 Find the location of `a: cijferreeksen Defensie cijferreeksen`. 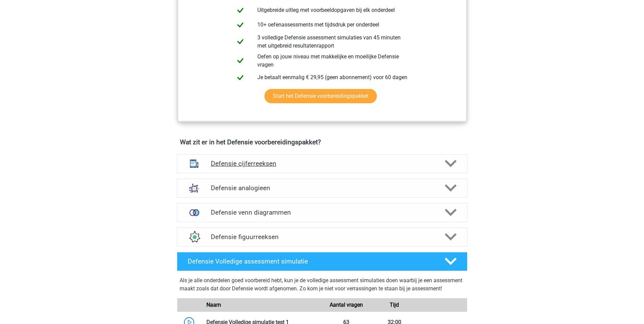

a: cijferreeksen Defensie cijferreeksen is located at coordinates (322, 163).